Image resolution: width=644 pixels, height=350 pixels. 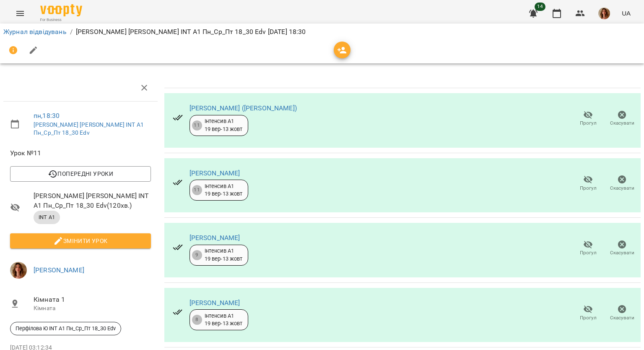 I want to click on span: INT A1, so click(x=47, y=217).